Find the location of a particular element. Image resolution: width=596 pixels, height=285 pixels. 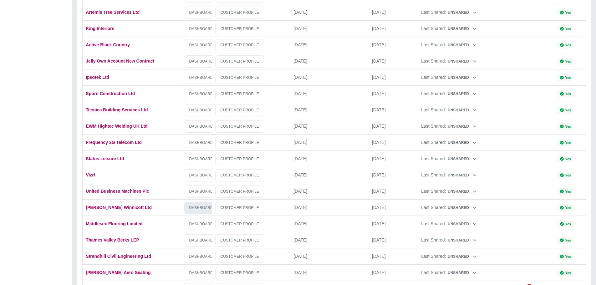

a: Status Leisure Ltd is located at coordinates (105, 159).